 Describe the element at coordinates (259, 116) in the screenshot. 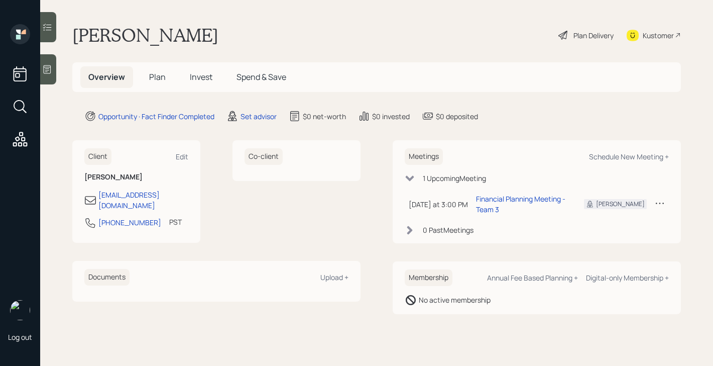

I see `div: Set advisor` at that location.